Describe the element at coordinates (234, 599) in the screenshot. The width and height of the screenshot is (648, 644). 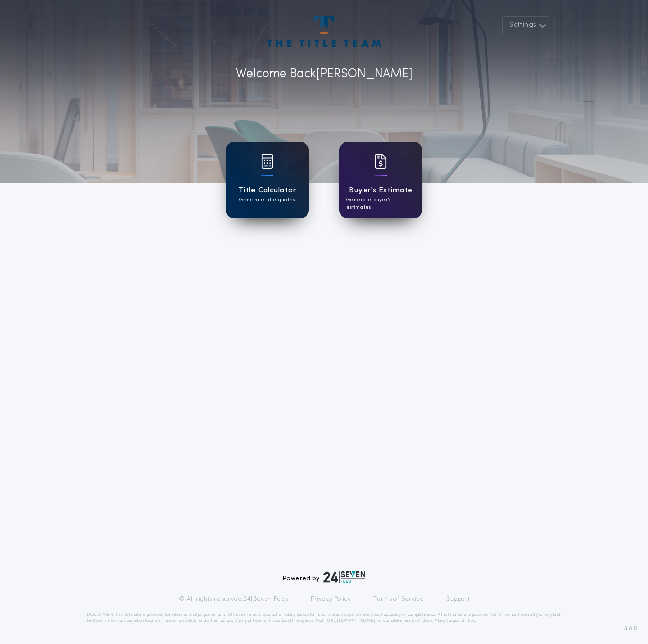
I see `p: © All rights reserved. 24|Seven Fees` at that location.